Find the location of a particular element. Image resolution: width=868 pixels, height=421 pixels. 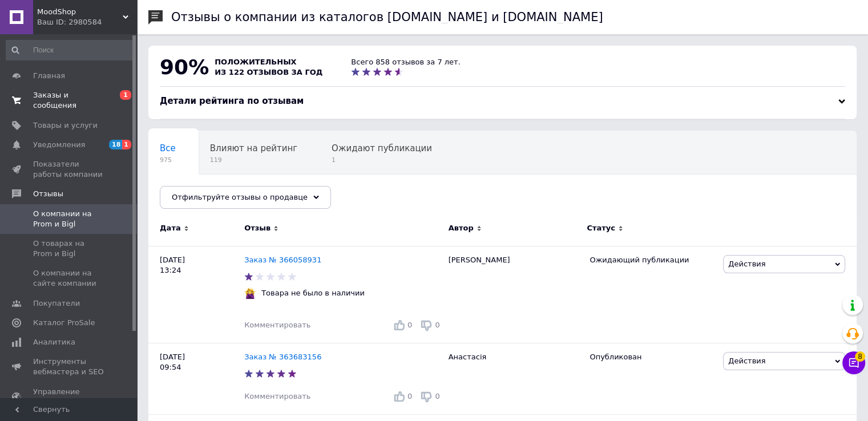

span: Уведомления is located at coordinates (59, 145).